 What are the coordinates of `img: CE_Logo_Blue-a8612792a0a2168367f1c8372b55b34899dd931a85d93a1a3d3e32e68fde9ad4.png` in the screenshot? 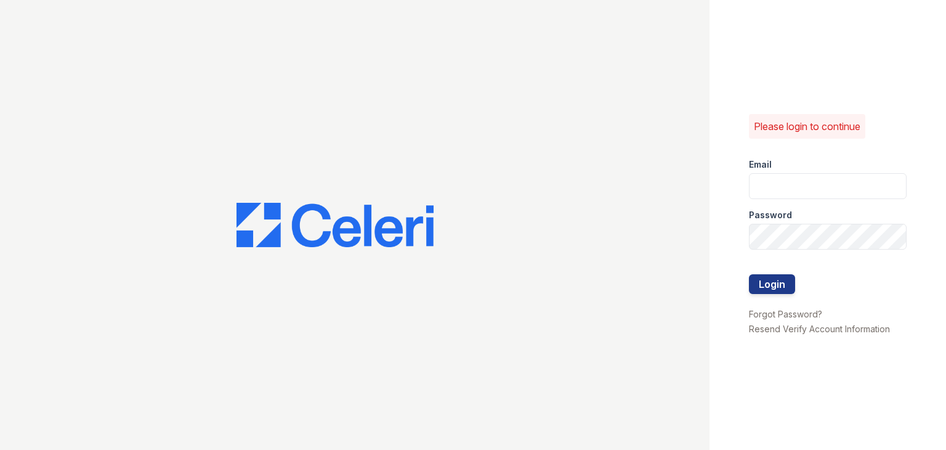 It's located at (335, 225).